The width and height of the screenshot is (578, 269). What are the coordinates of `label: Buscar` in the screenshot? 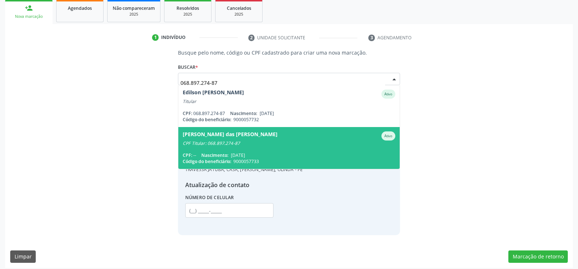 It's located at (188, 67).